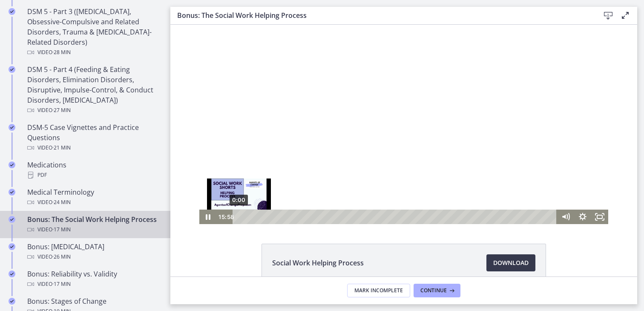 The width and height of the screenshot is (644, 311). I want to click on div: Medical Terminology, so click(94, 197).